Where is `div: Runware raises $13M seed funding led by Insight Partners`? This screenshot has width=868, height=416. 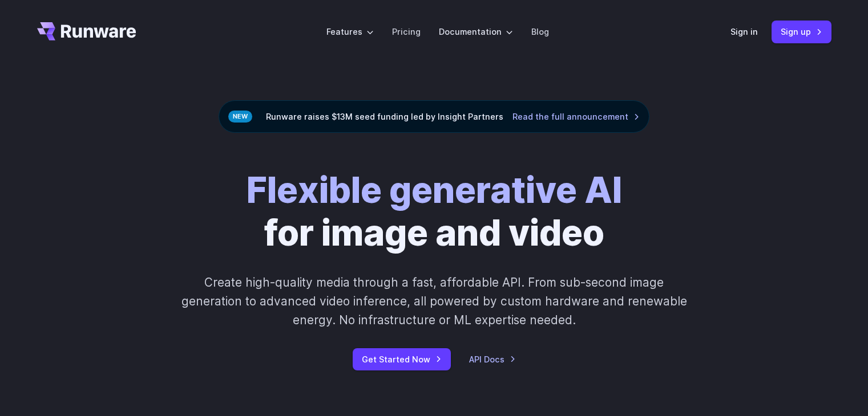
div: Runware raises $13M seed funding led by Insight Partners is located at coordinates (434, 116).